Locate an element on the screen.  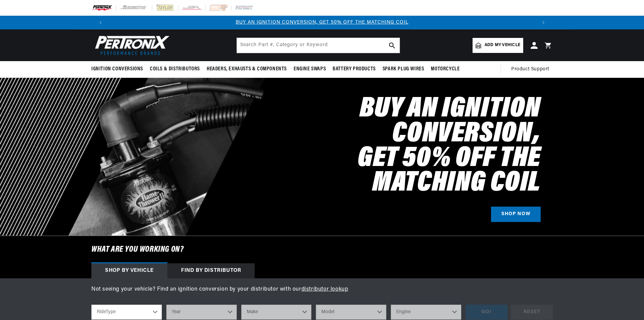
a: SHOP NOW is located at coordinates (515, 214).